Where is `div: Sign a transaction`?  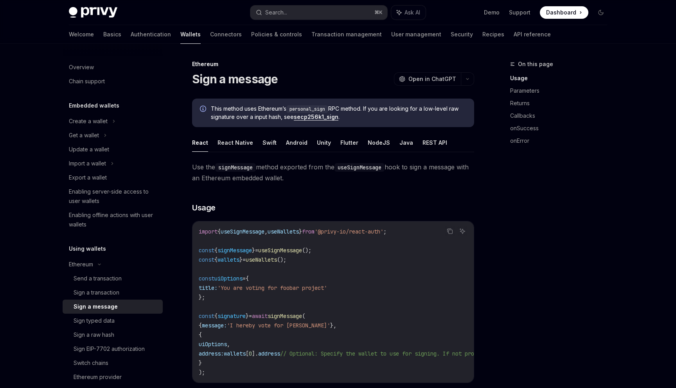 div: Sign a transaction is located at coordinates (96, 293).